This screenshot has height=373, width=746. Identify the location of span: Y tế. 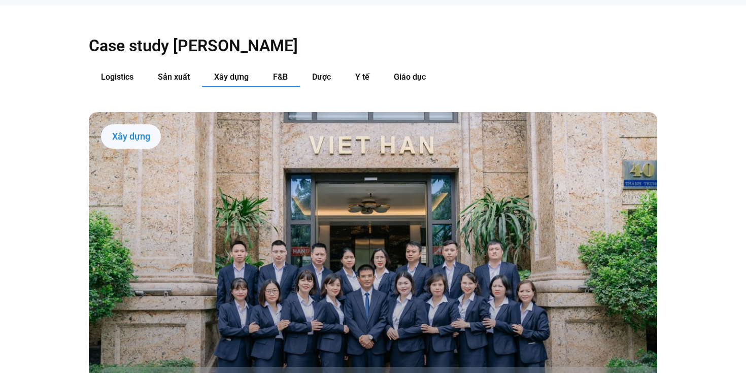
(362, 77).